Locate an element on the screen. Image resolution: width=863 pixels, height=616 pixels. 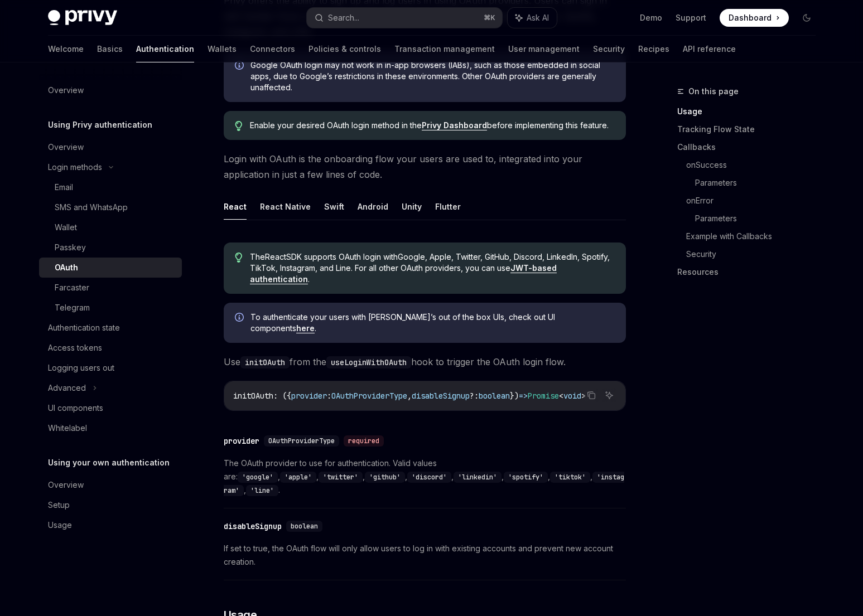
a: Connectors is located at coordinates (272, 49).